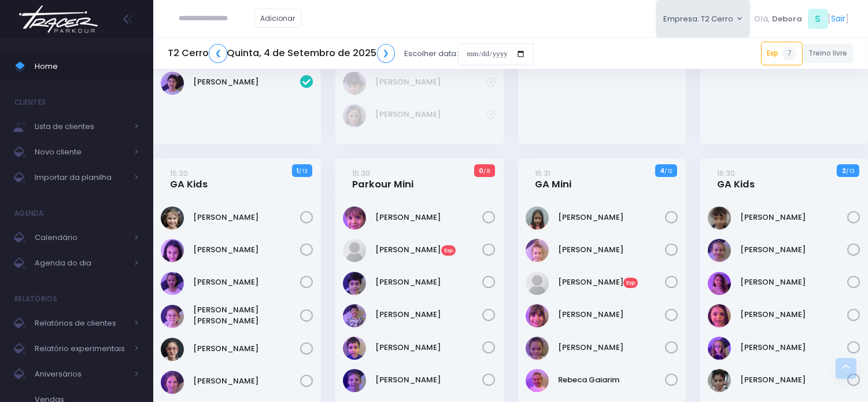 This screenshot has height=402, width=868. Describe the element at coordinates (720, 381) in the screenshot. I see `img: Helena Gutkoski` at that location.